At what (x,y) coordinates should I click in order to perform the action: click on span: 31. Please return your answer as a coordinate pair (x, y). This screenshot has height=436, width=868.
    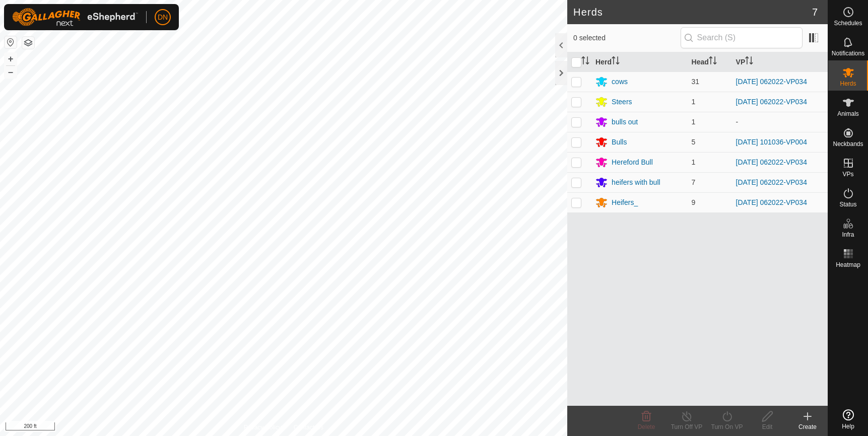
    Looking at the image, I should click on (696, 82).